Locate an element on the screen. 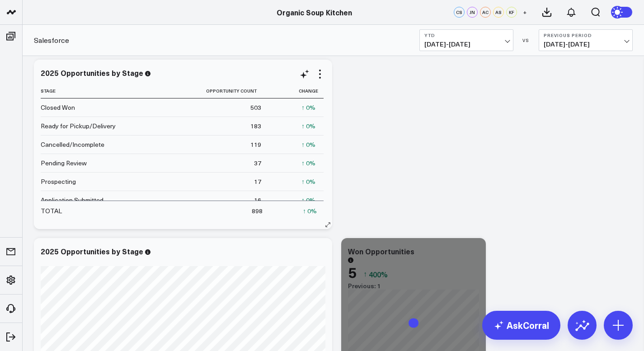 The height and width of the screenshot is (351, 644). div: Previous: 1 is located at coordinates (414, 286).